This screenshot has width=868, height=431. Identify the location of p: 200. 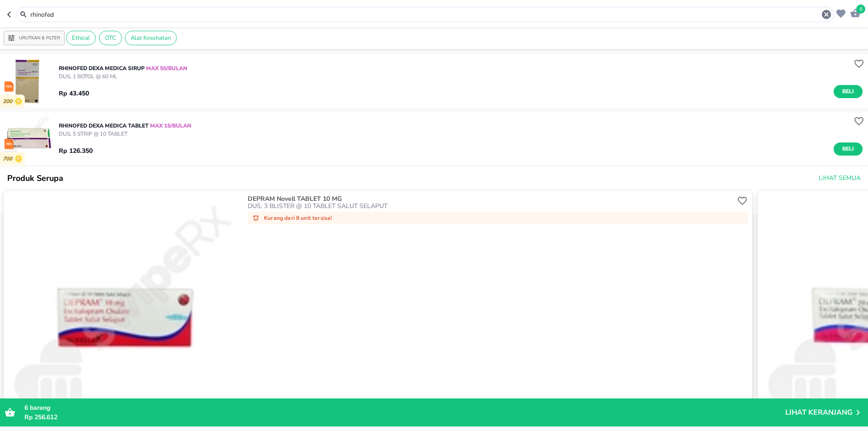
(8, 101).